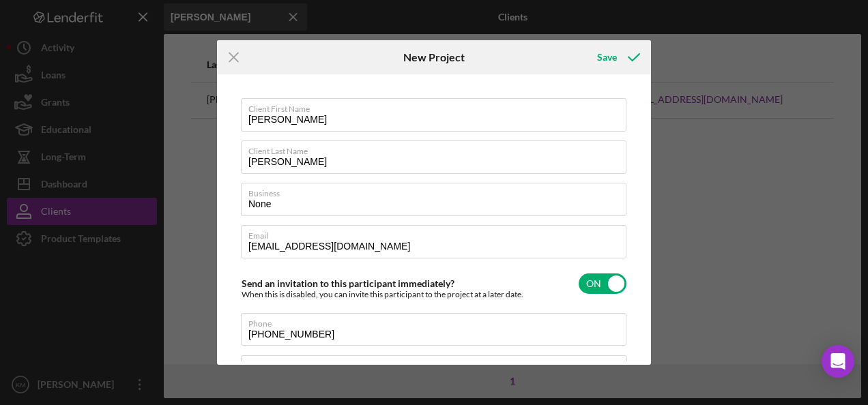 The height and width of the screenshot is (405, 868). What do you see at coordinates (438, 191) in the screenshot?
I see `label: Business` at bounding box center [438, 191].